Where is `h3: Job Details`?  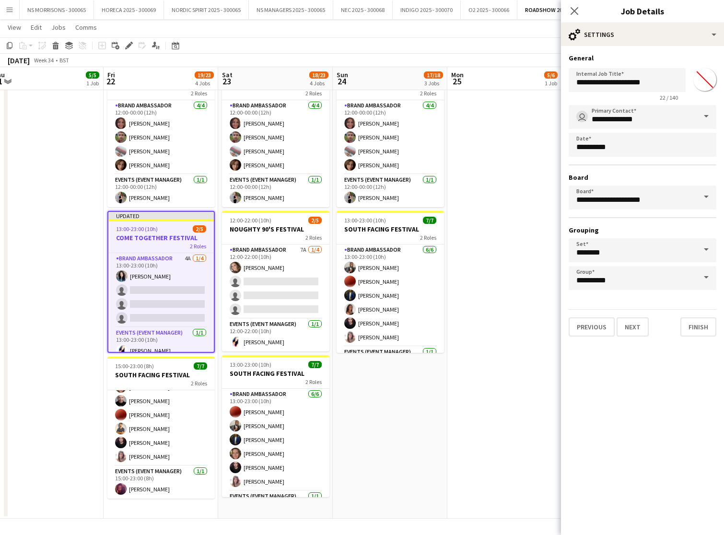 h3: Job Details is located at coordinates (642, 11).